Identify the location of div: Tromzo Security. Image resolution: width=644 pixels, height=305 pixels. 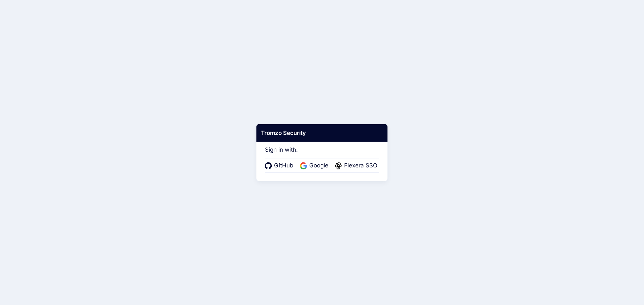
(322, 133).